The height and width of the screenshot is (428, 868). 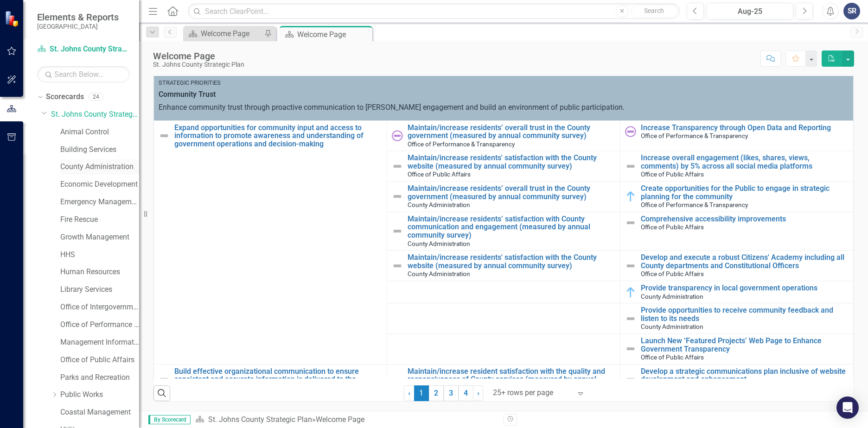 What do you see at coordinates (744, 261) in the screenshot?
I see `a: Develop and execute a robust Citizens' Academy including all County departments and Constitutiona...` at bounding box center [744, 261].